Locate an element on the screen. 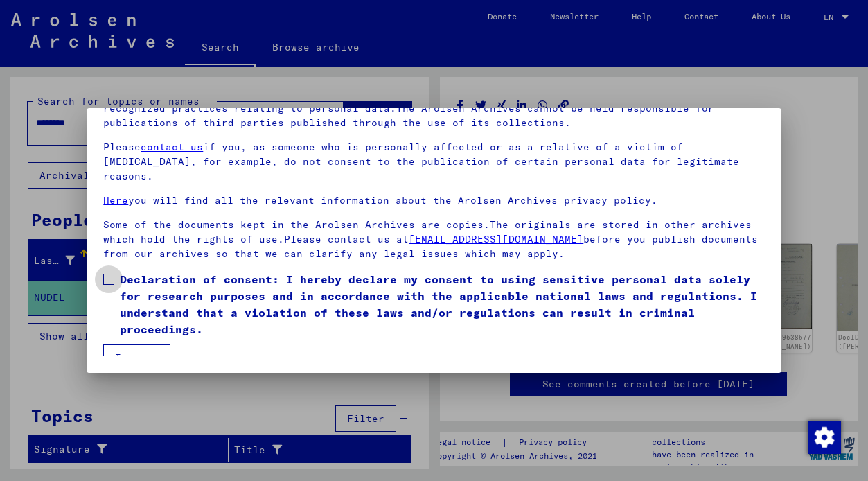 The image size is (868, 481). p: Please if you, as someone who is personally affected or as a relative of a victim of [MEDICAL_DAT... is located at coordinates (433, 161).